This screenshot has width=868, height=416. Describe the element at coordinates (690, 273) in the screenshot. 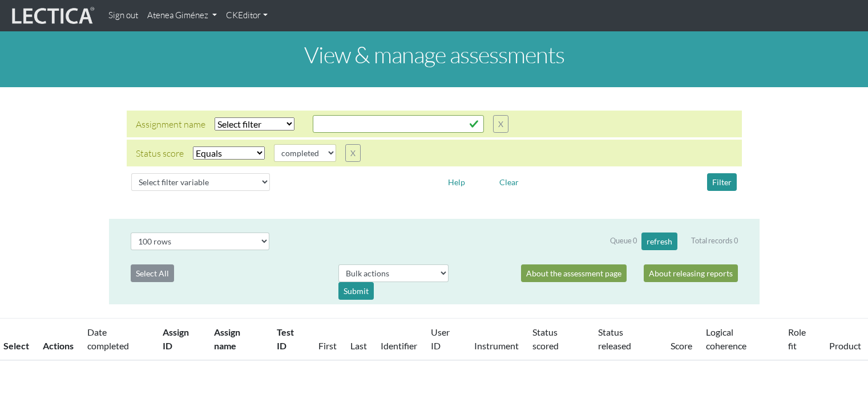

I see `a: About releasing reports` at that location.